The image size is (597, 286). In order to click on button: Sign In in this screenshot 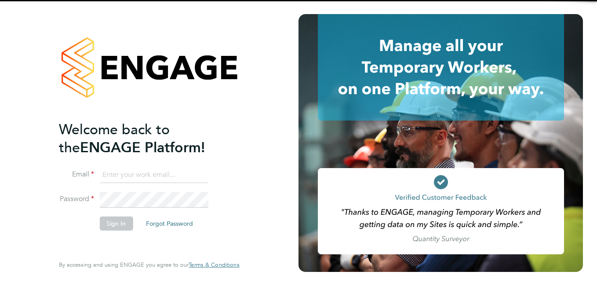, I will do `click(116, 223)`.